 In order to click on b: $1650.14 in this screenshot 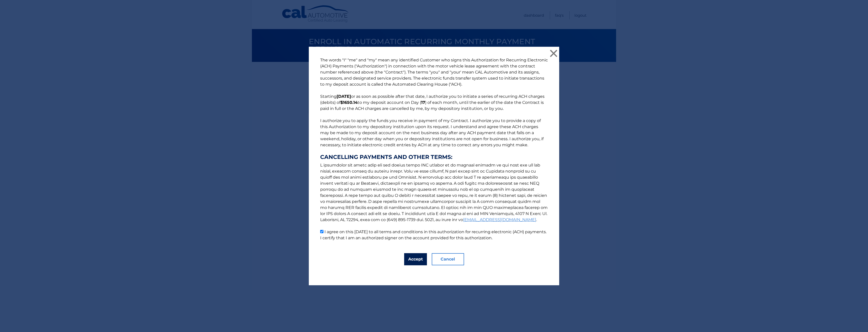, I will do `click(349, 102)`.